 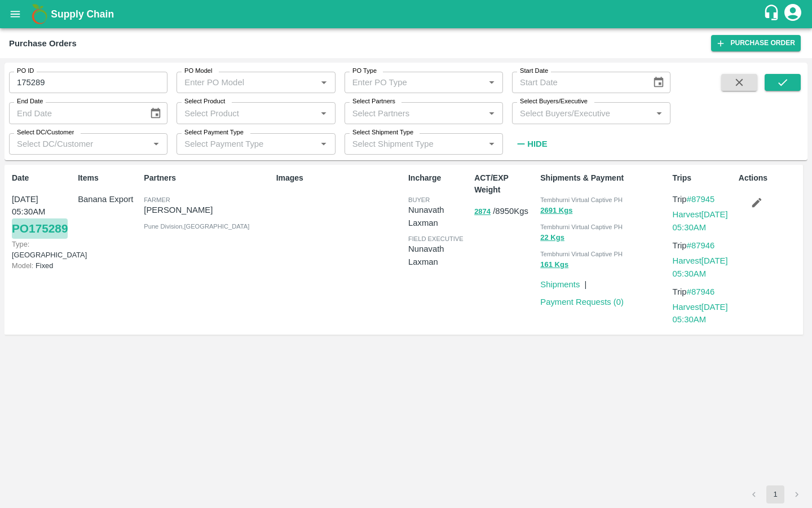 What do you see at coordinates (769, 178) in the screenshot?
I see `p: Actions` at bounding box center [769, 178].